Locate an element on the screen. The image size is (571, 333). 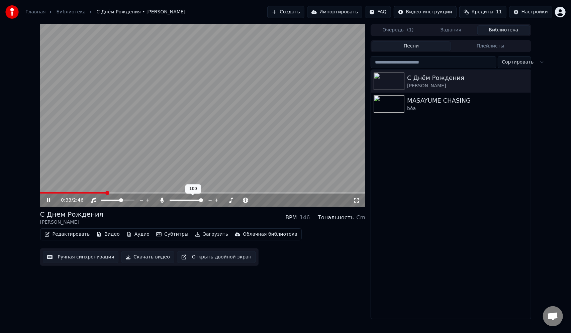
div: Облачная библиотека is located at coordinates (270, 235).